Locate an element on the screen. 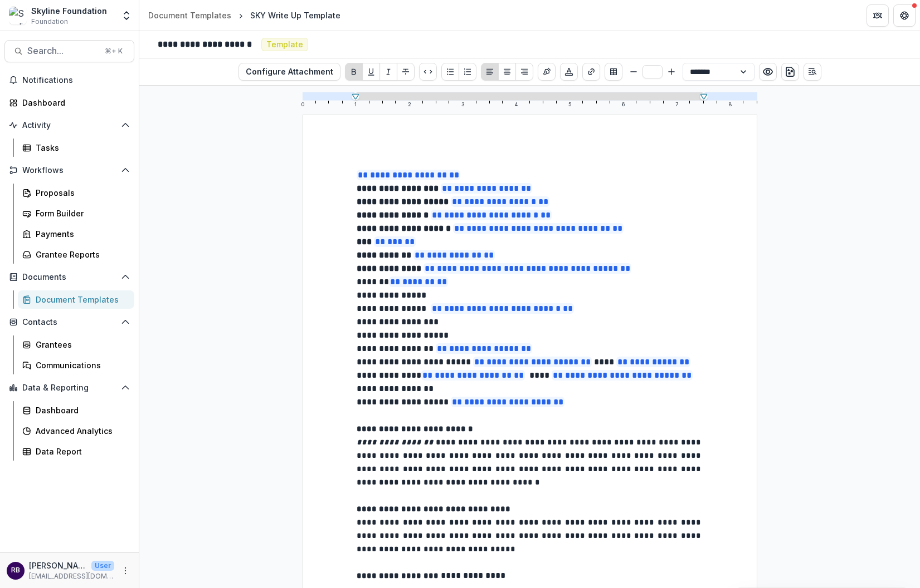  button: Smaller is located at coordinates (634, 72).